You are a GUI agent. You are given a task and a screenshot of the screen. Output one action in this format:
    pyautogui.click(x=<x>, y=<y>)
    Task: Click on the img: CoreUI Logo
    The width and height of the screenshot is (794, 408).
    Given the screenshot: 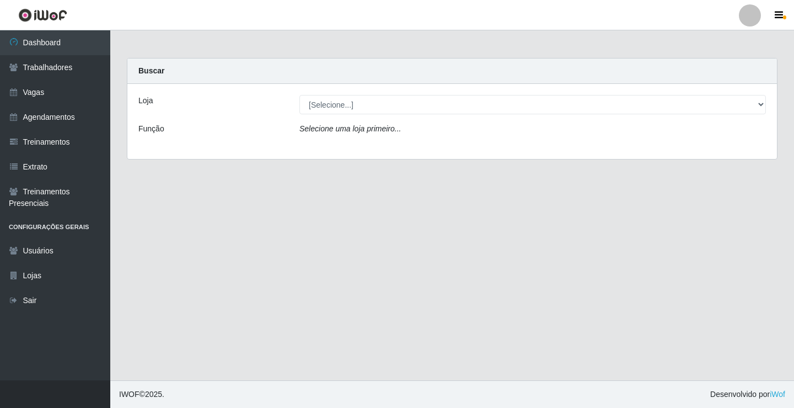 What is the action you would take?
    pyautogui.click(x=42, y=15)
    